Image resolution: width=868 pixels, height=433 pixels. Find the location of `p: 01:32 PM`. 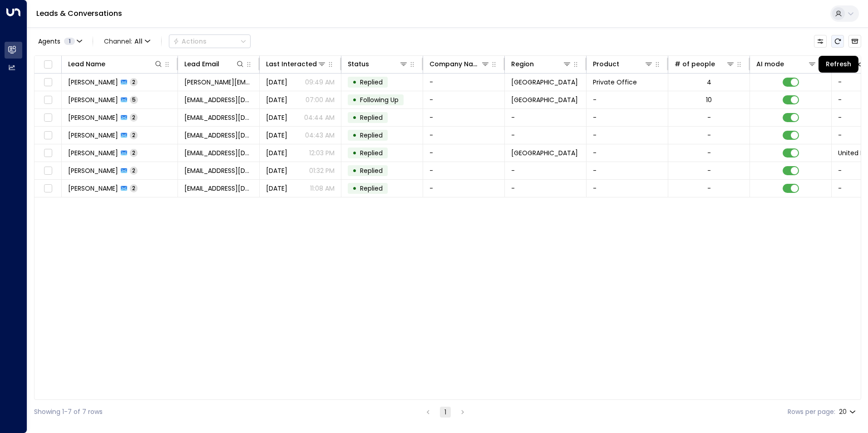

p: 01:32 PM is located at coordinates (322, 171).